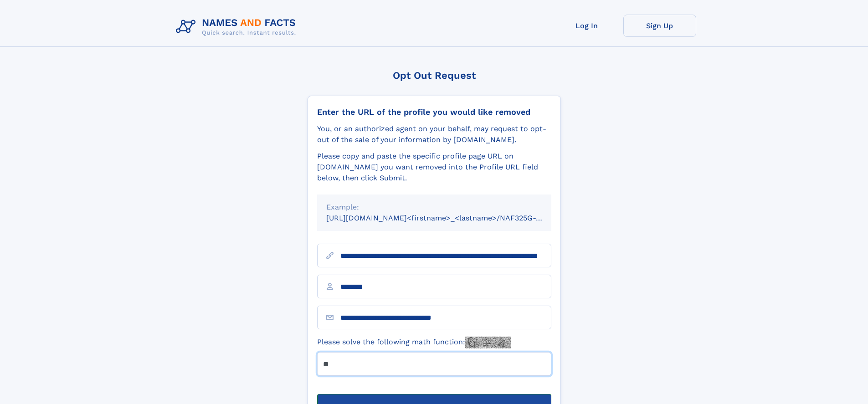 Image resolution: width=868 pixels, height=404 pixels. Describe the element at coordinates (413, 343) in the screenshot. I see `label: Please solve the following math function:` at that location.